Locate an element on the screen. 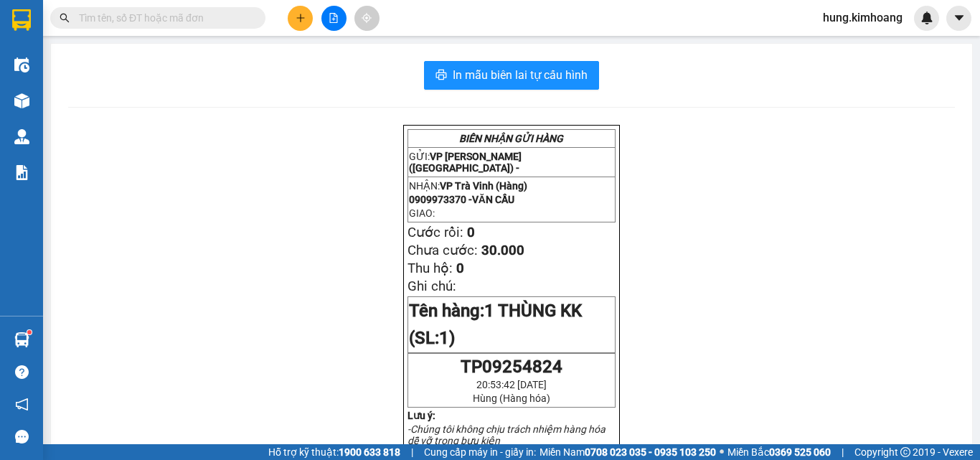  strong: 0369 525 060 is located at coordinates (799, 452).